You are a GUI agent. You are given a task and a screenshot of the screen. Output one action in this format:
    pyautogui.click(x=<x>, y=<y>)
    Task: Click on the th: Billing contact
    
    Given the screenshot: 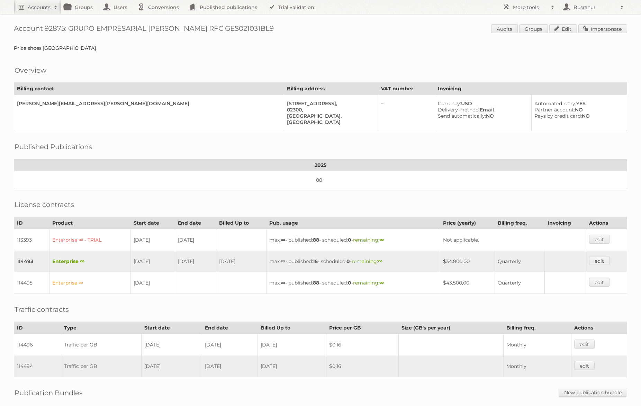 What is the action you would take?
    pyautogui.click(x=149, y=89)
    